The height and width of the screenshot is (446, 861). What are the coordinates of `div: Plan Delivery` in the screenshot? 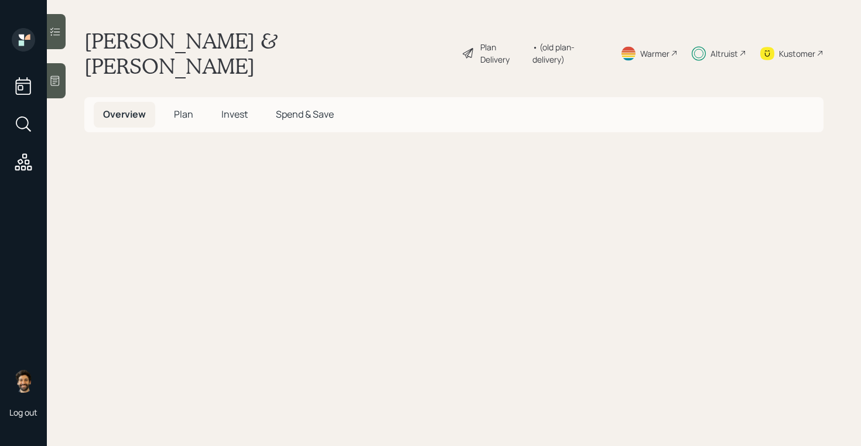 It's located at (503, 53).